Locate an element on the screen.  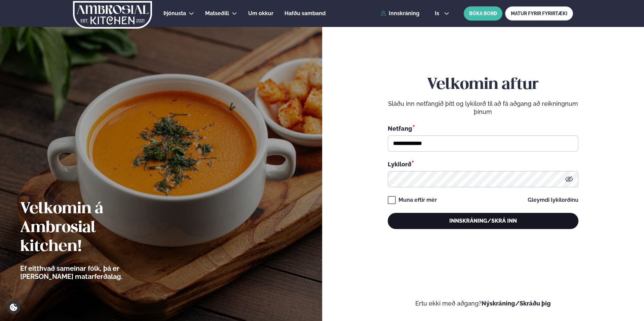
p: Sláðu inn netfangið þitt og lykilorð til að fá aðgang að reikningnum þínum is located at coordinates (483, 108).